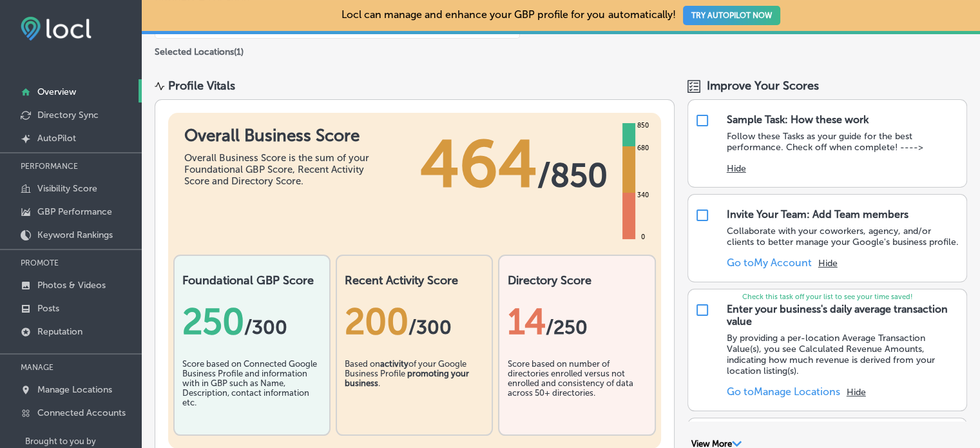 Image resolution: width=980 pixels, height=448 pixels. I want to click on h1: Overall Business Score, so click(281, 135).